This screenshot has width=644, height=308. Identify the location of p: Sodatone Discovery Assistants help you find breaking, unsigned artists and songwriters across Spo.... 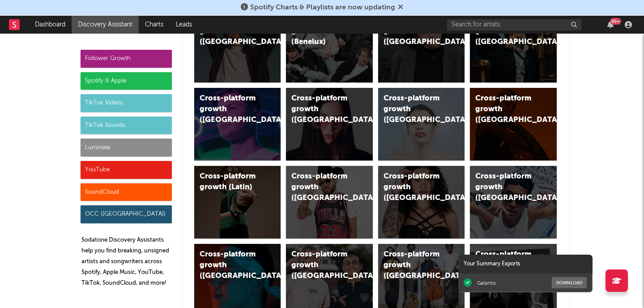
(127, 262).